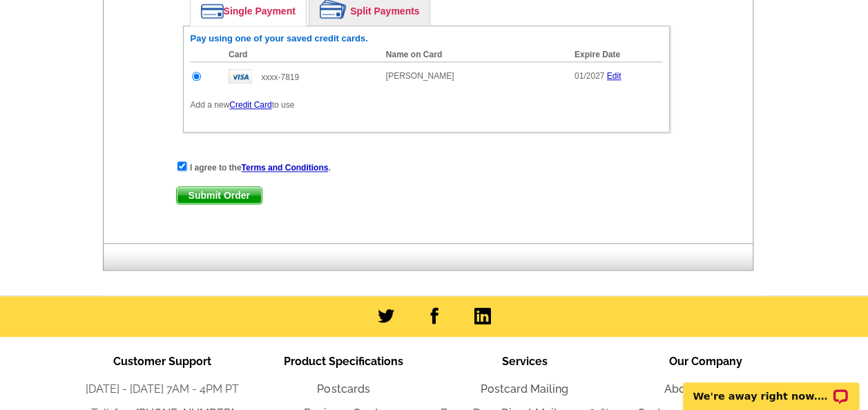 The width and height of the screenshot is (868, 410). Describe the element at coordinates (525, 361) in the screenshot. I see `span: Services` at that location.